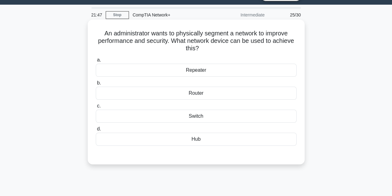 This screenshot has width=392, height=196. Describe the element at coordinates (196, 139) in the screenshot. I see `div: Hub` at that location.